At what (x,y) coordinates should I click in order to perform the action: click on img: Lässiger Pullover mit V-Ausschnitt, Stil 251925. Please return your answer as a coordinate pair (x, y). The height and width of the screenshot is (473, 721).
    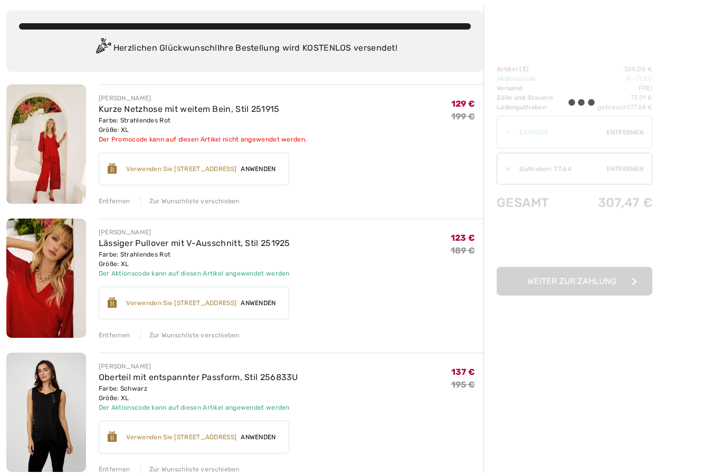
    Looking at the image, I should click on (46, 279).